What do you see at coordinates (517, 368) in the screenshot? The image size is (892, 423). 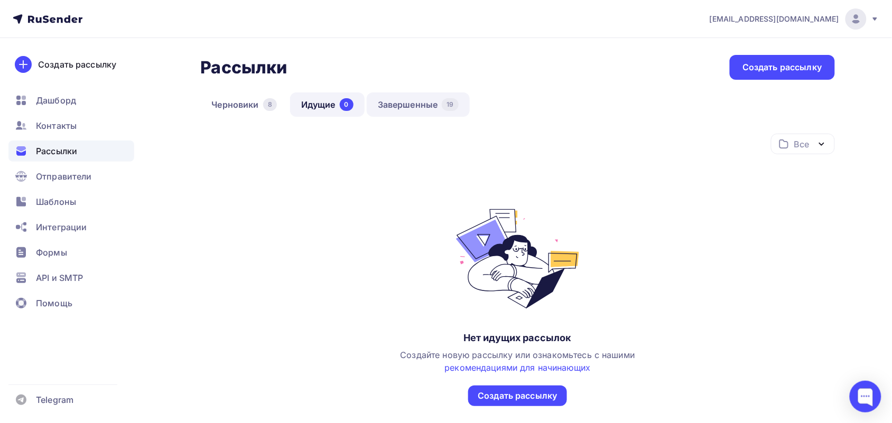 I see `a: рекомендациями для начинающих` at bounding box center [517, 368].